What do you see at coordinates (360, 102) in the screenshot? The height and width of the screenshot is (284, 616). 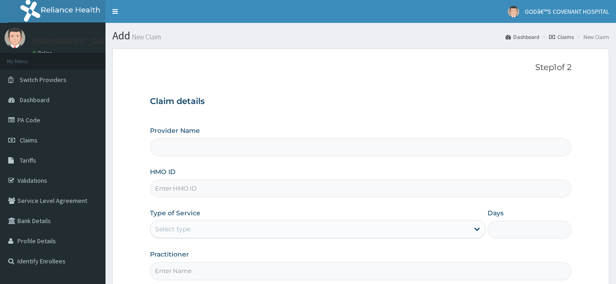 I see `h3: Claim details` at bounding box center [360, 102].